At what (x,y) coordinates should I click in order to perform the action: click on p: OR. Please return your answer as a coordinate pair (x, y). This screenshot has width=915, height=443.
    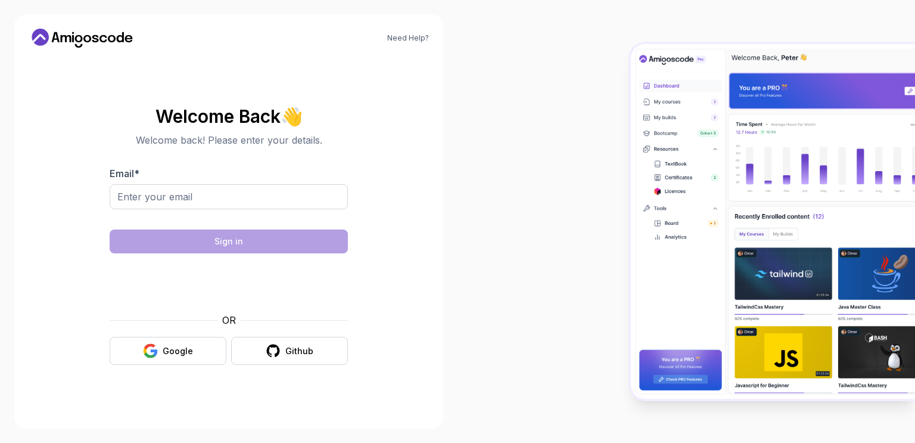
    Looking at the image, I should click on (229, 320).